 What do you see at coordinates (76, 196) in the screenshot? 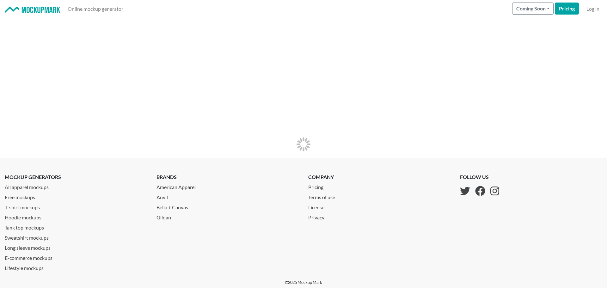
I see `a: Free mockups` at bounding box center [76, 196].